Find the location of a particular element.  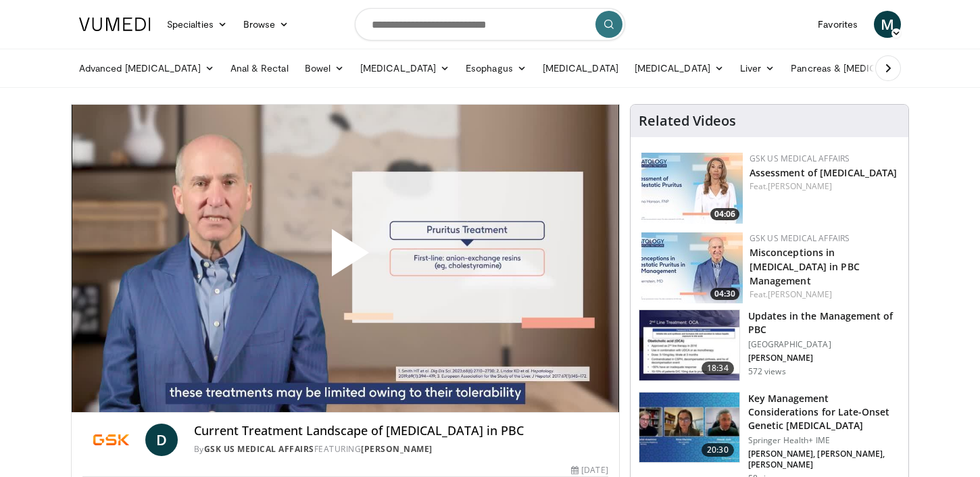

img: 5cf47cf8-5b4c-4c40-a1d9-4c8d132695a9.150x105_q85_crop-smart_upscale.jpg is located at coordinates (689, 346).